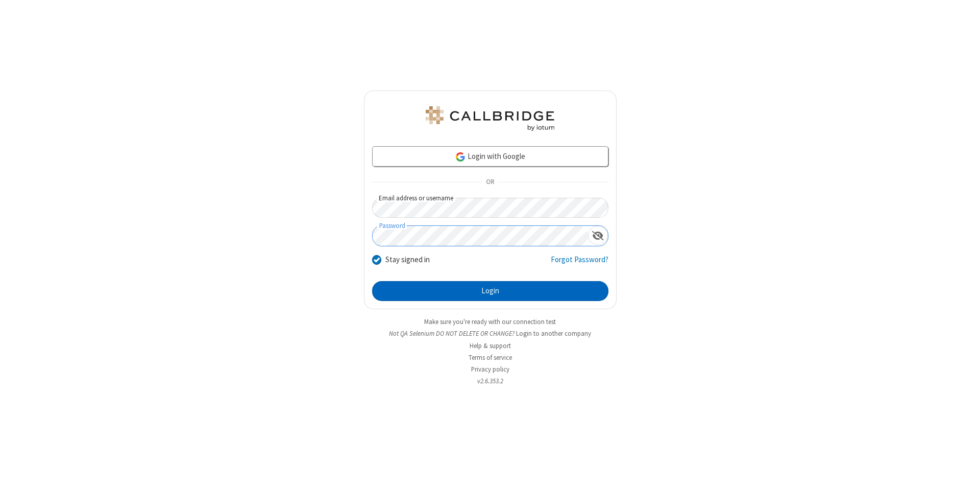  What do you see at coordinates (490, 333) in the screenshot?
I see `li: Not QA Selenium DO NOT DELETE OR CHANGE?` at bounding box center [490, 333].